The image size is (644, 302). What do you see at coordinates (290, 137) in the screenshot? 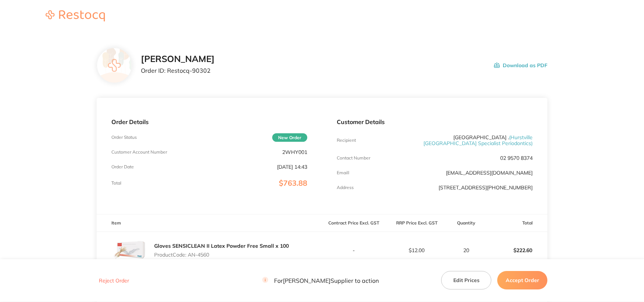
I see `span: New Order` at bounding box center [290, 137].